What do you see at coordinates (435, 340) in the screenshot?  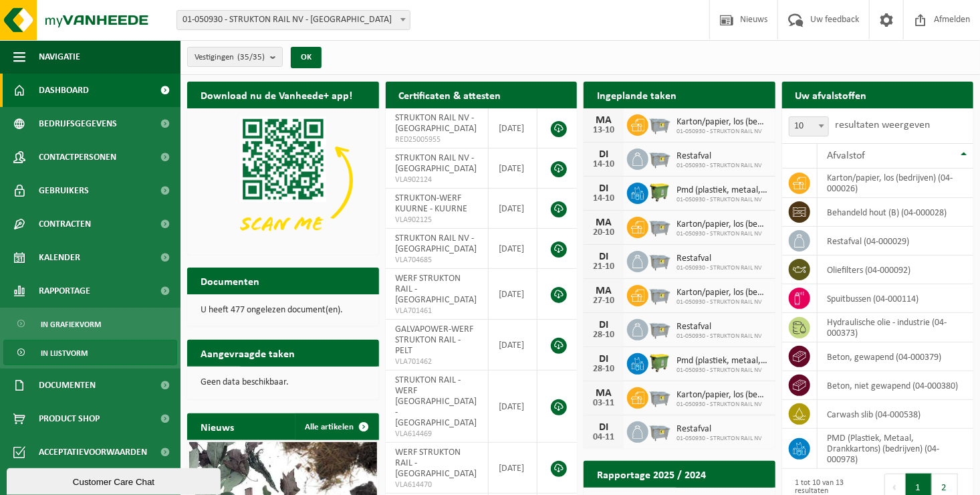 I see `span: GALVAPOWER-WERF STRUKTON RAIL - PELT` at bounding box center [435, 340].